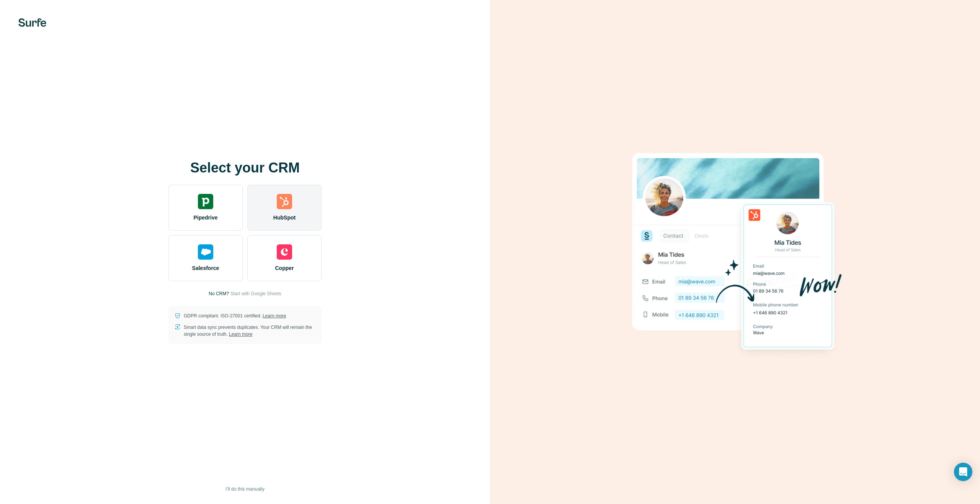 The image size is (980, 504). Describe the element at coordinates (284, 268) in the screenshot. I see `span: Copper` at that location.